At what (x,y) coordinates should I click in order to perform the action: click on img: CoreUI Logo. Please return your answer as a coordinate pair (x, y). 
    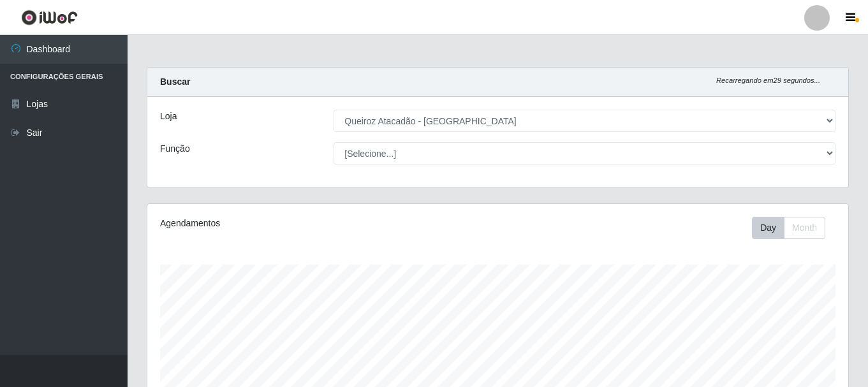
    Looking at the image, I should click on (49, 17).